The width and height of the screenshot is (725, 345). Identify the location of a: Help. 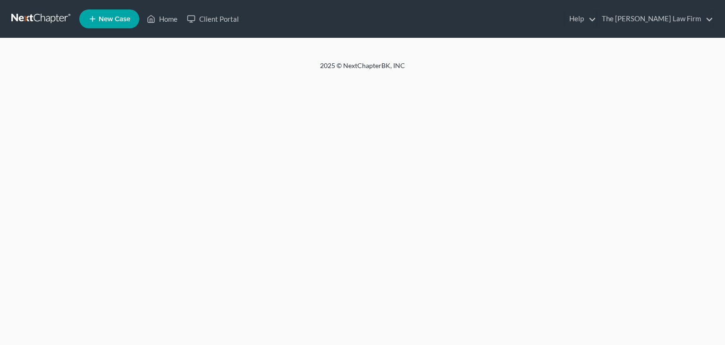
(580, 19).